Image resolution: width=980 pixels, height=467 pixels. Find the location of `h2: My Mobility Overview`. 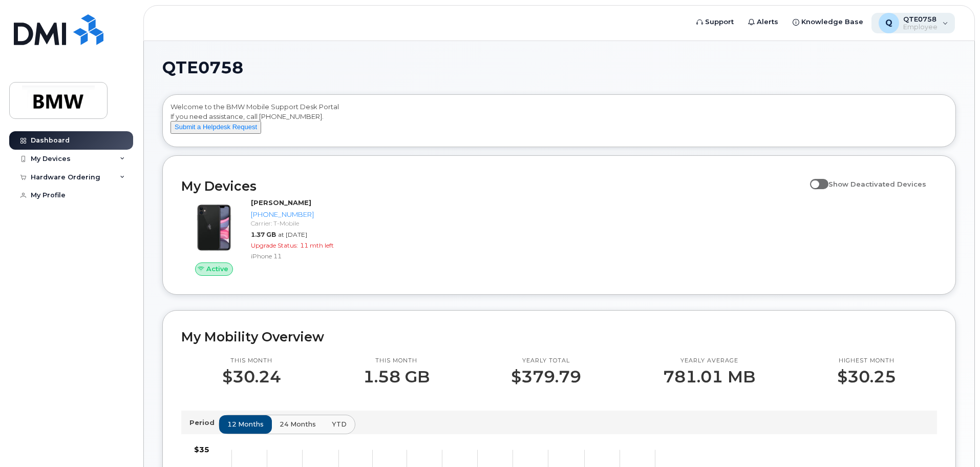

h2: My Mobility Overview is located at coordinates (559, 337).